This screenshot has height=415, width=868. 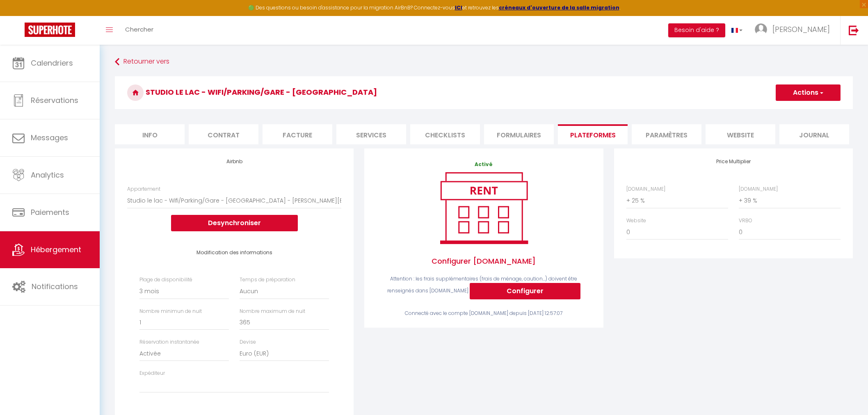 What do you see at coordinates (47, 175) in the screenshot?
I see `span: Analytics` at bounding box center [47, 175].